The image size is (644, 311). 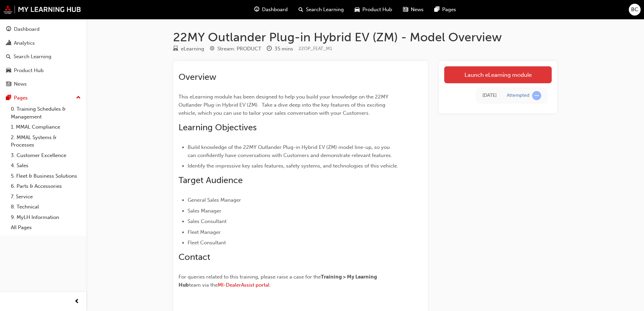 I want to click on a: Analytics, so click(x=43, y=43).